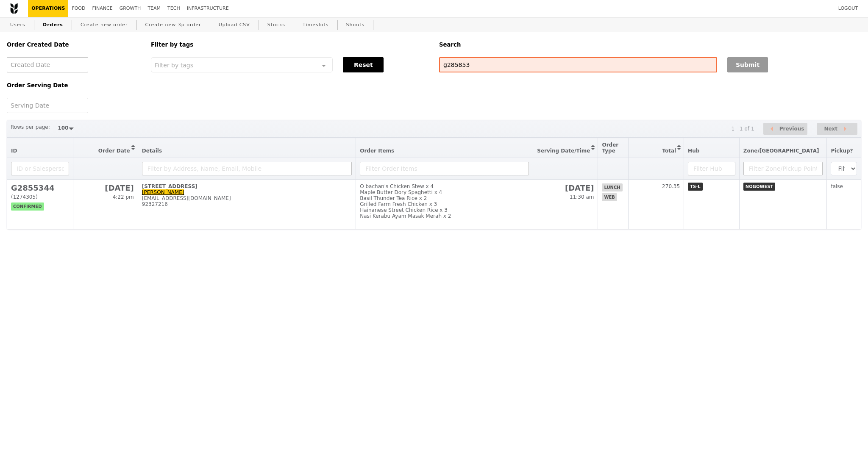 This screenshot has width=868, height=466. What do you see at coordinates (830, 129) in the screenshot?
I see `span: Next` at bounding box center [830, 129].